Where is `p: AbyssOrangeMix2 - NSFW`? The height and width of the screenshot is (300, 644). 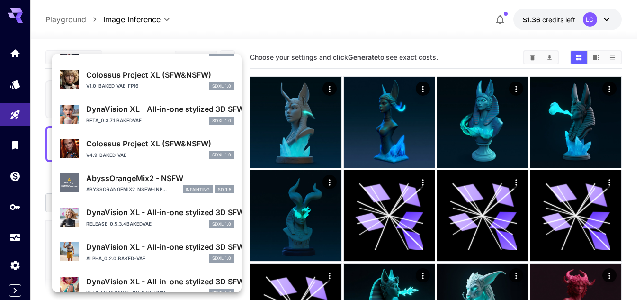
p: AbyssOrangeMix2 - NSFW is located at coordinates (160, 179).